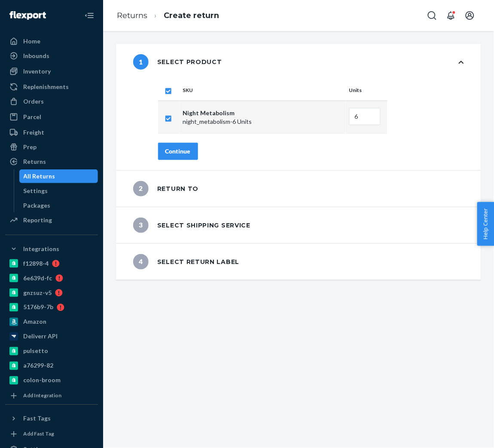 The width and height of the screenshot is (494, 448). I want to click on a: Inventory, so click(52, 71).